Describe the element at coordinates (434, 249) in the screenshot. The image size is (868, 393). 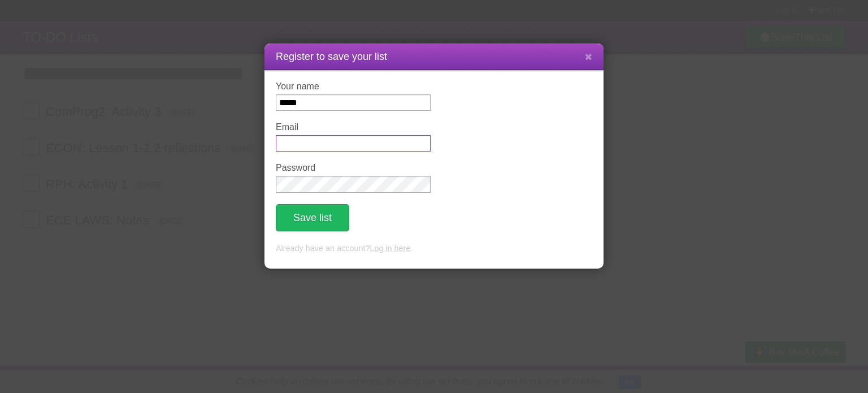
I see `p: Already have an account? .` at that location.